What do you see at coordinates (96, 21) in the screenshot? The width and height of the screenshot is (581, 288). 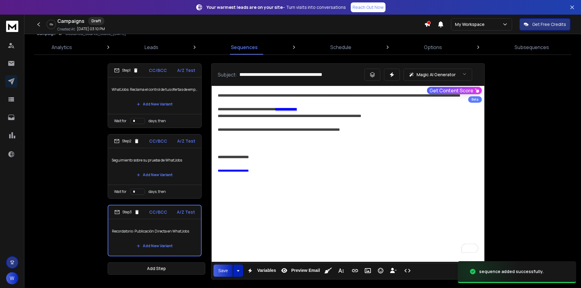 I see `div: Draft` at bounding box center [96, 21].